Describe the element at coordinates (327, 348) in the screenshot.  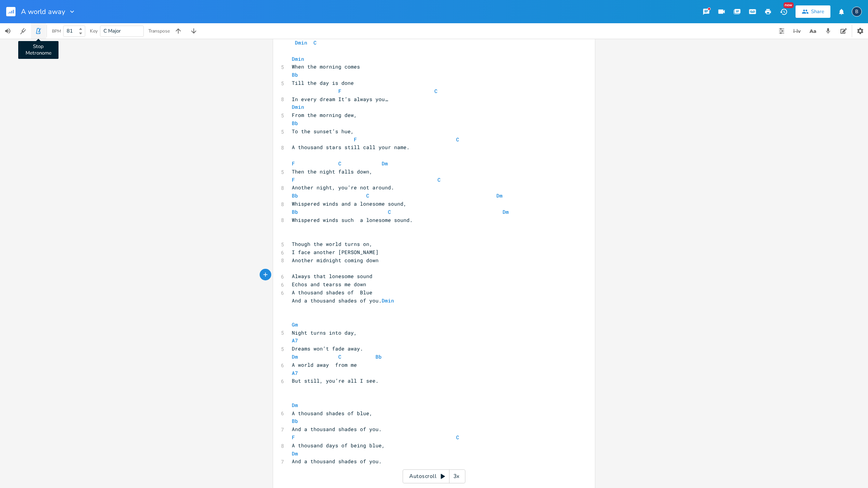
I see `span: Dreams won’t fade away.` at that location.